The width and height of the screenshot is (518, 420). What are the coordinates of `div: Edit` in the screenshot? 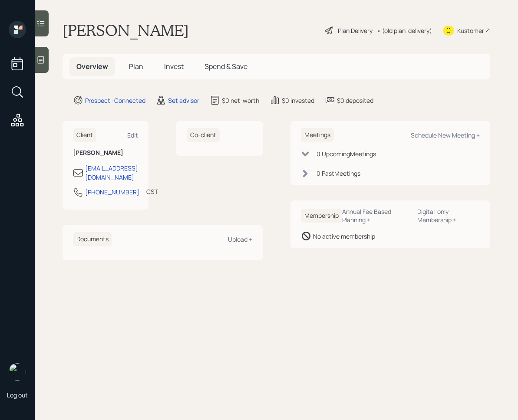 It's located at (132, 135).